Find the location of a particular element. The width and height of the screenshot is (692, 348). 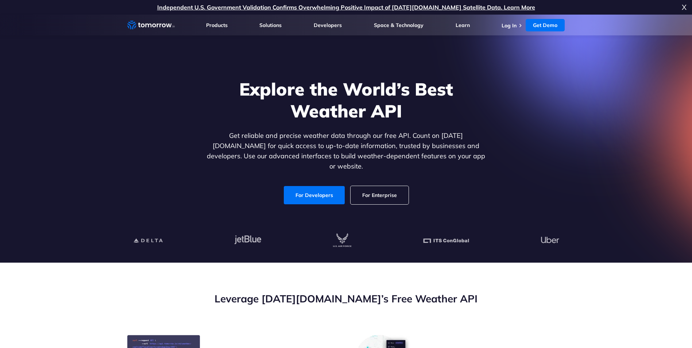

a: Developers is located at coordinates (328, 25).